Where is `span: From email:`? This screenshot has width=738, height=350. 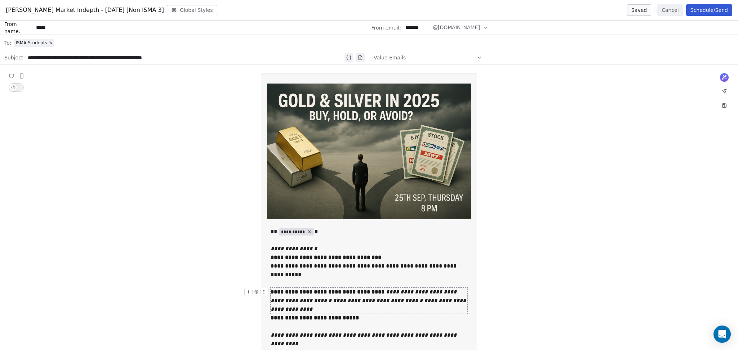 span: From email: is located at coordinates (386, 28).